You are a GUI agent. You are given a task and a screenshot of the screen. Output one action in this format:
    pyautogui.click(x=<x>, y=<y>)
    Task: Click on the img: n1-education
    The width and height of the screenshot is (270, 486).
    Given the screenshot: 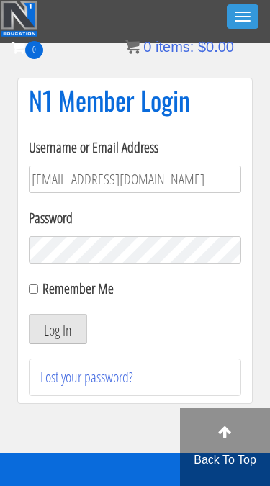 What is the action you would take?
    pyautogui.click(x=19, y=19)
    